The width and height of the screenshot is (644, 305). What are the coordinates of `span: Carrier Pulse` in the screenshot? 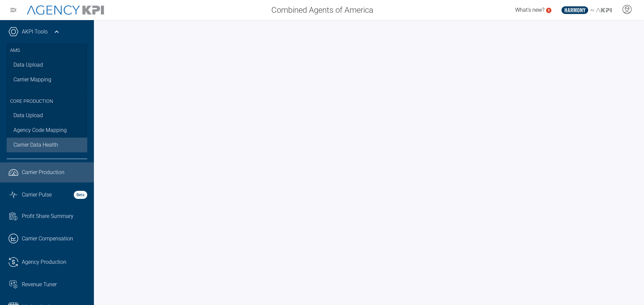 It's located at (36, 195).